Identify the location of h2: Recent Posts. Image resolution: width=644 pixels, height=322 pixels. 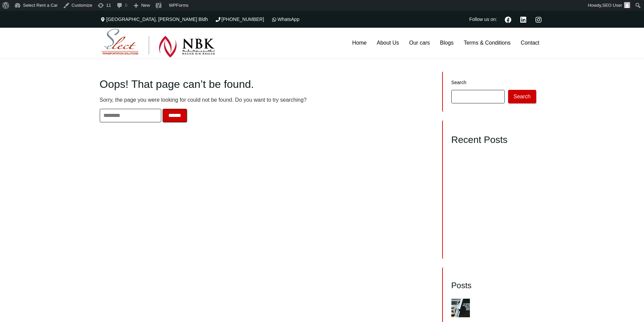
(494, 140).